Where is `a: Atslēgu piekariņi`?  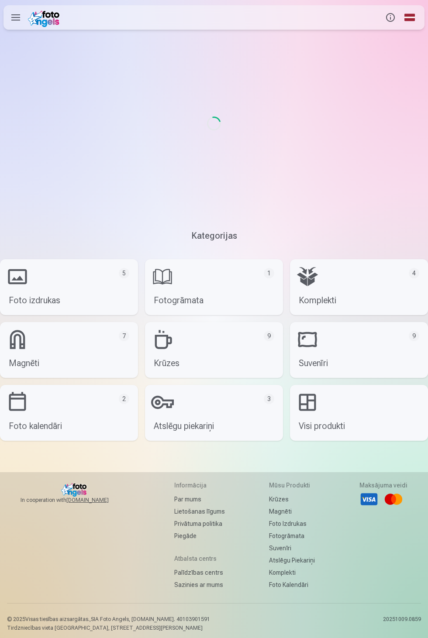
a: Atslēgu piekariņi is located at coordinates (291, 560).